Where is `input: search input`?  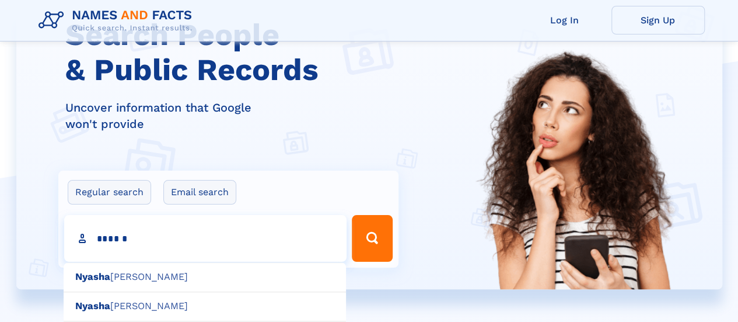
input: search input is located at coordinates (205, 238).